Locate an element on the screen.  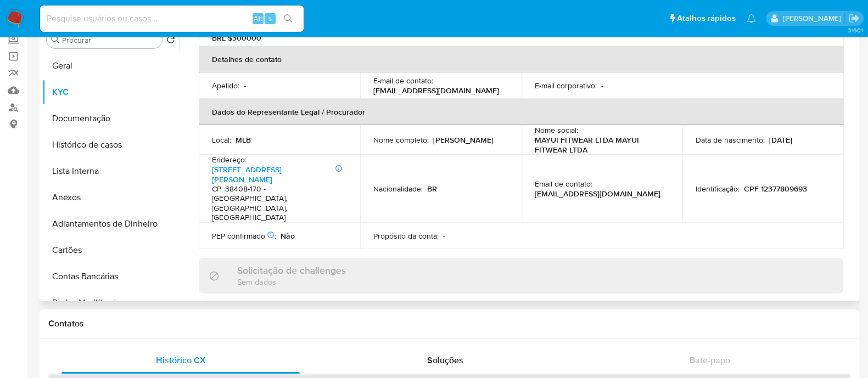
button: Geral is located at coordinates (111, 66).